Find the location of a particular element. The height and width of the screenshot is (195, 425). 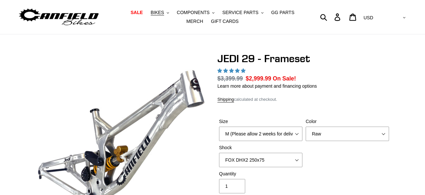

button: COMPONENTS is located at coordinates (196, 12).